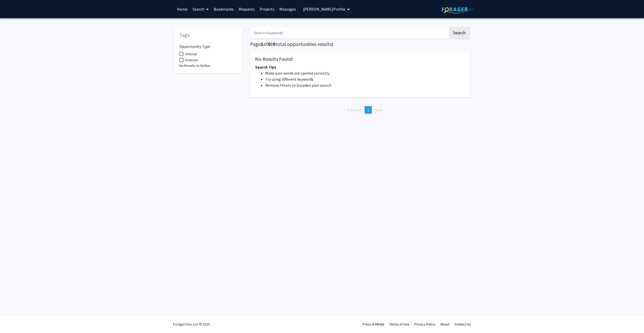 The image size is (644, 333). I want to click on span: Search Tips, so click(266, 67).